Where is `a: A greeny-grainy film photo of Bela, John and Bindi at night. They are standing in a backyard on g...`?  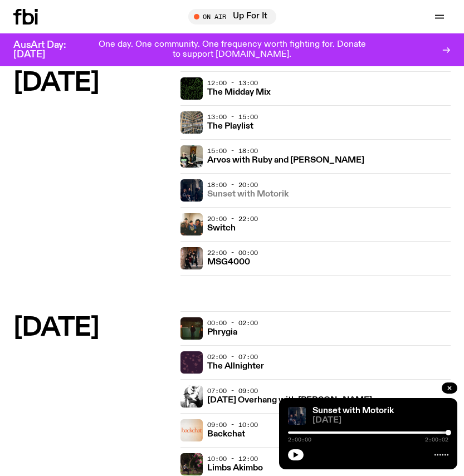
a: A greeny-grainy film photo of Bela, John and Bindi at night. They are standing in a backyard on g... is located at coordinates (191, 328).